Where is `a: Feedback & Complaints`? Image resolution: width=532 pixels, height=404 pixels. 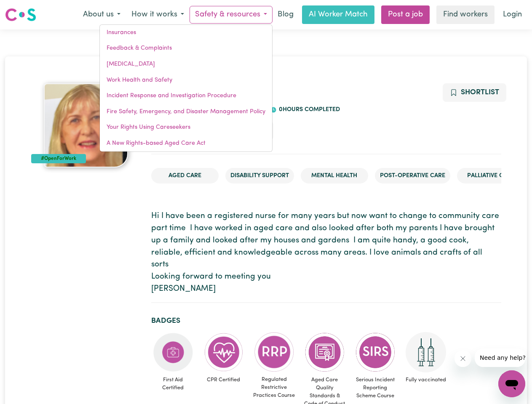 a: Feedback & Complaints is located at coordinates (186, 48).